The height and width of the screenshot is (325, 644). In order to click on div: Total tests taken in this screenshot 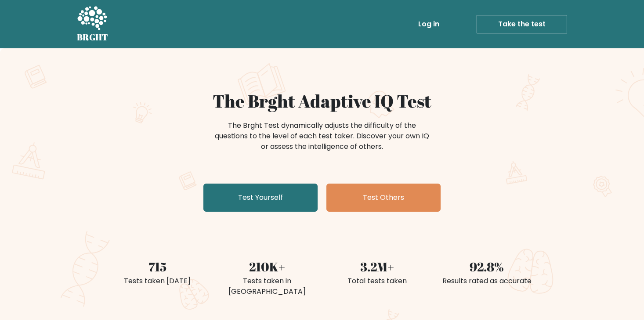, I will do `click(377, 281)`.